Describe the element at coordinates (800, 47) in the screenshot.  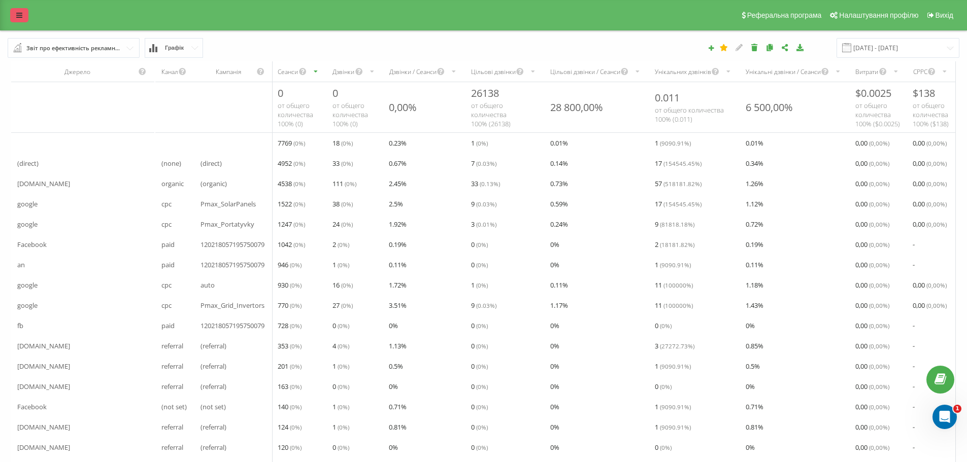
I see `i: Завантажити звіт` at that location.